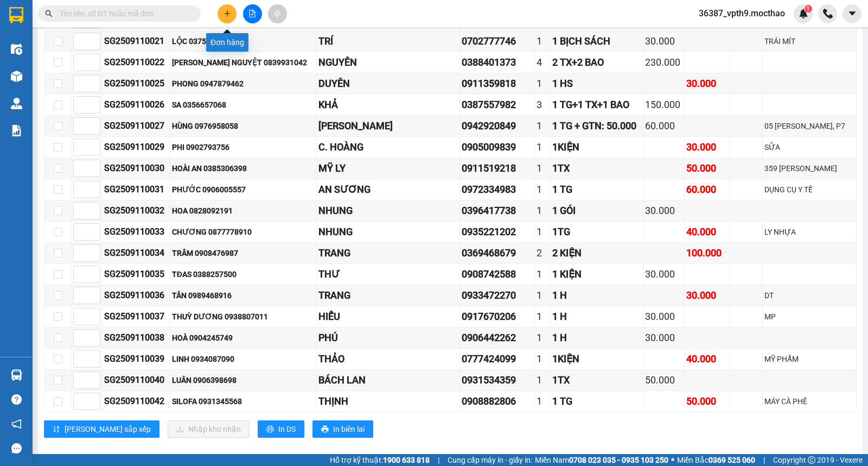 The image size is (868, 466). What do you see at coordinates (707, 359) in the screenshot?
I see `div: 40.000` at bounding box center [707, 359].